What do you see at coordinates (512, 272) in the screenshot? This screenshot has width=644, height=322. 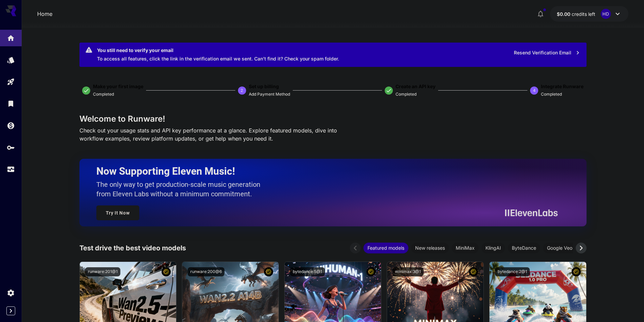 I see `button: bytedance:2@1` at bounding box center [512, 272].